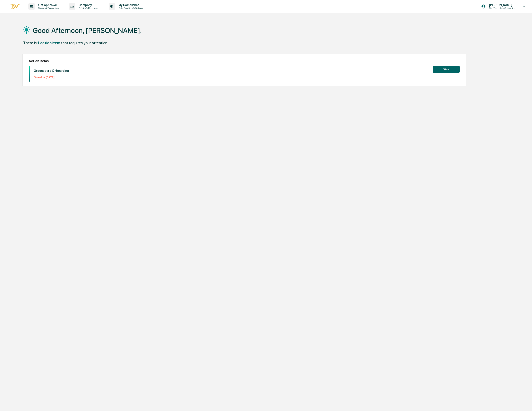 The height and width of the screenshot is (411, 532). Describe the element at coordinates (49, 43) in the screenshot. I see `div: 1 action item` at that location.